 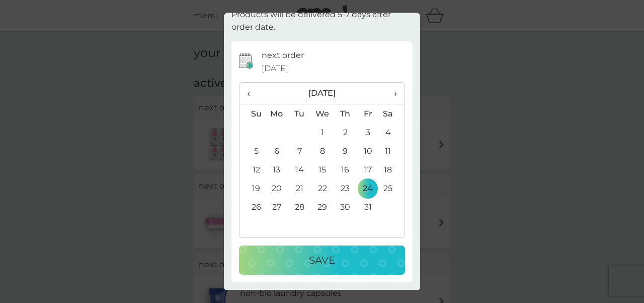 I want to click on td: 13, so click(x=277, y=170).